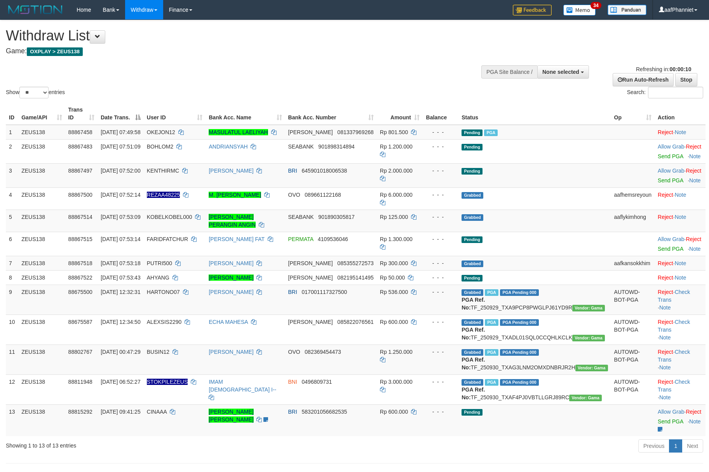 This screenshot has width=709, height=472. Describe the element at coordinates (440, 113) in the screenshot. I see `th: Balance` at that location.